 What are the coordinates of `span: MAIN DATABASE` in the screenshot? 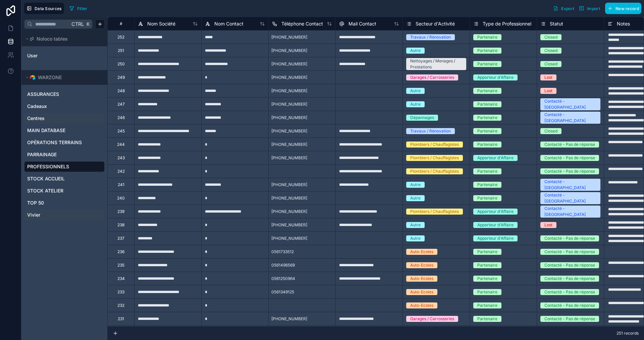 It's located at (46, 130).